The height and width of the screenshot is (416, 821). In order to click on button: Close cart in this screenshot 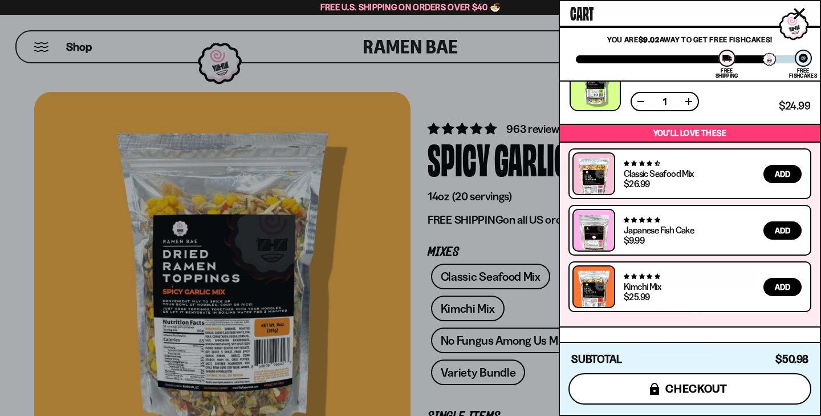, I will do `click(799, 14)`.